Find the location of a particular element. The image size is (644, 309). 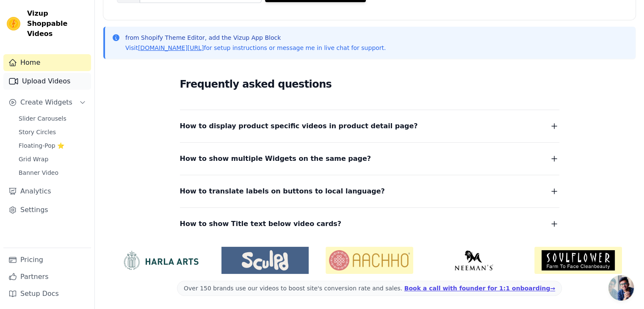

button: How to show Title text below video cards? is located at coordinates (369, 224).